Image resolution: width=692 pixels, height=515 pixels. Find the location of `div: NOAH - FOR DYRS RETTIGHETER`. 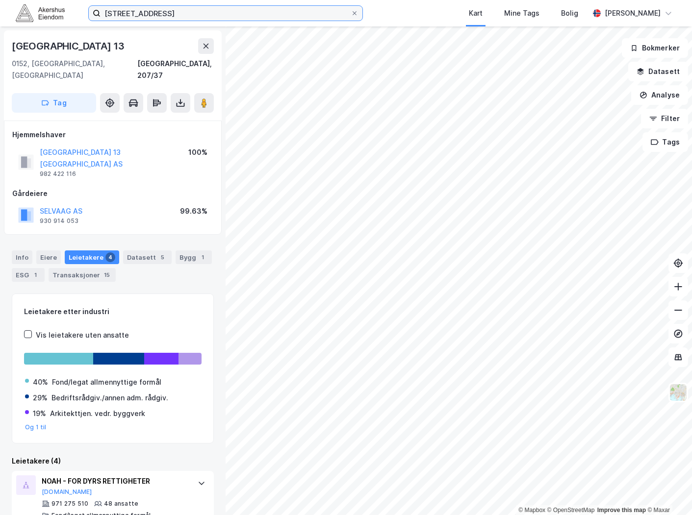

div: NOAH - FOR DYRS RETTIGHETER is located at coordinates (115, 481).